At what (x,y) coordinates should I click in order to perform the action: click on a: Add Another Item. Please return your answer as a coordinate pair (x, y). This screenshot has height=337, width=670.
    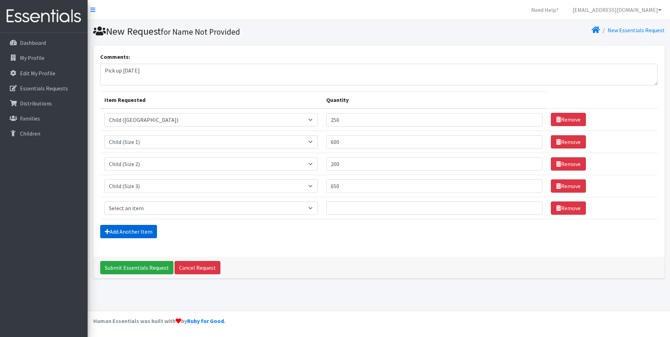
    Looking at the image, I should click on (129, 232).